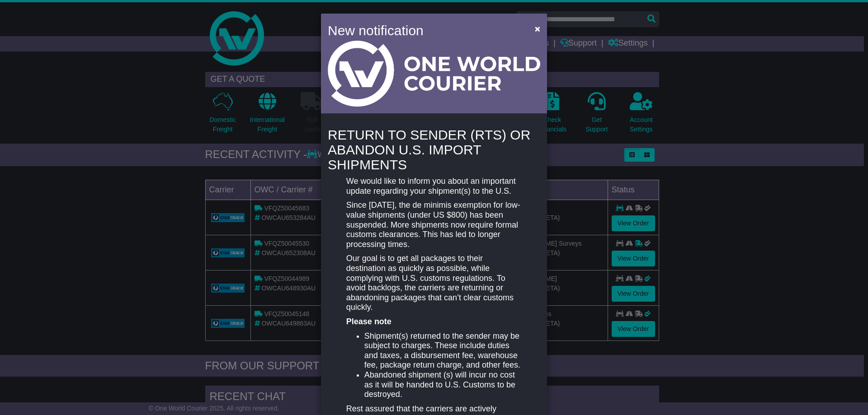  I want to click on li: Abandoned shipment (s) will incur no cost as it will be handed to U.S. Customs to be destroyed., so click(443, 385).